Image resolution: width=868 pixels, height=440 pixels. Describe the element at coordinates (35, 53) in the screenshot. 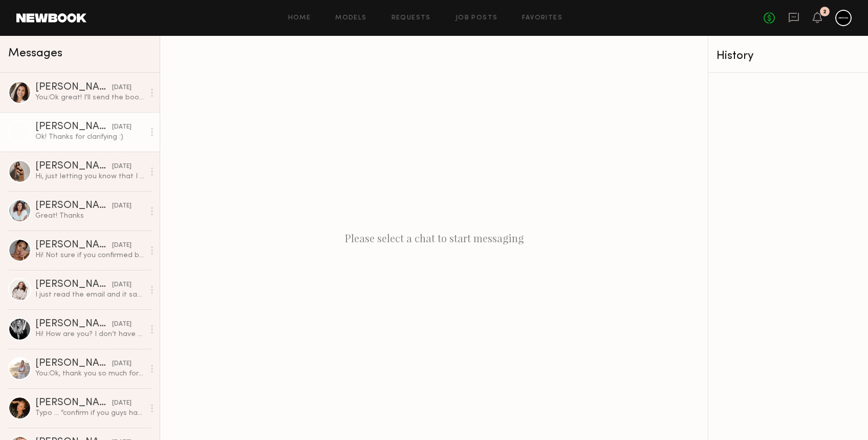

I see `span: Messages` at that location.